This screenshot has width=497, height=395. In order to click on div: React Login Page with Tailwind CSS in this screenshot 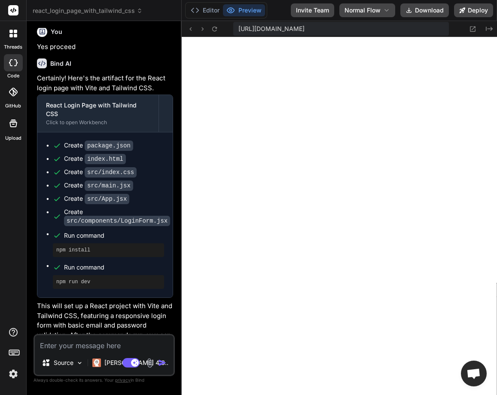, I will do `click(98, 110)`.